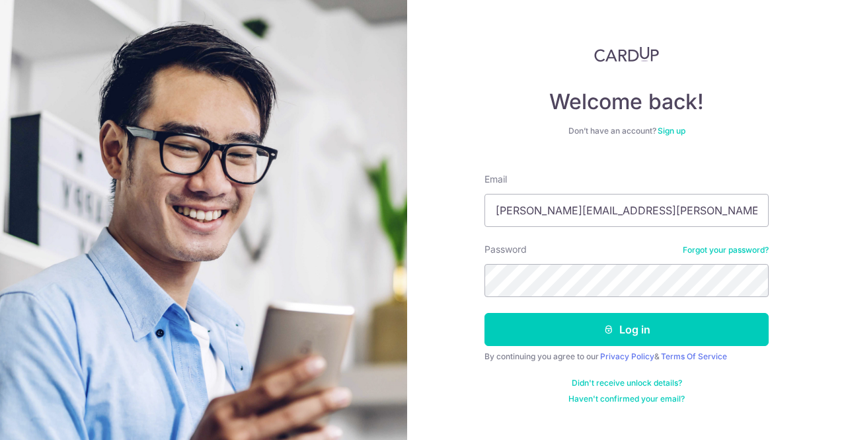 The image size is (846, 440). I want to click on a: Didn't receive unlock details?, so click(627, 383).